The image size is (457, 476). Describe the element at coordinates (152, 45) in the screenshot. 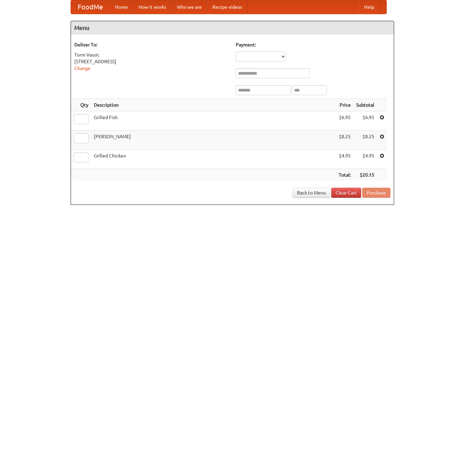

I see `h5: Deliver To:` at that location.